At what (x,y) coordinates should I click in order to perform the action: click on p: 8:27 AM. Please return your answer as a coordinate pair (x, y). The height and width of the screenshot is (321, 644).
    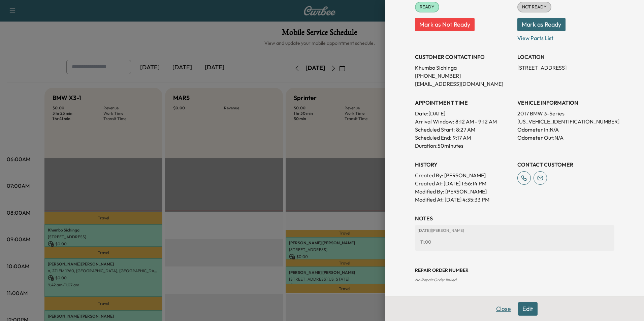
    Looking at the image, I should click on (466, 130).